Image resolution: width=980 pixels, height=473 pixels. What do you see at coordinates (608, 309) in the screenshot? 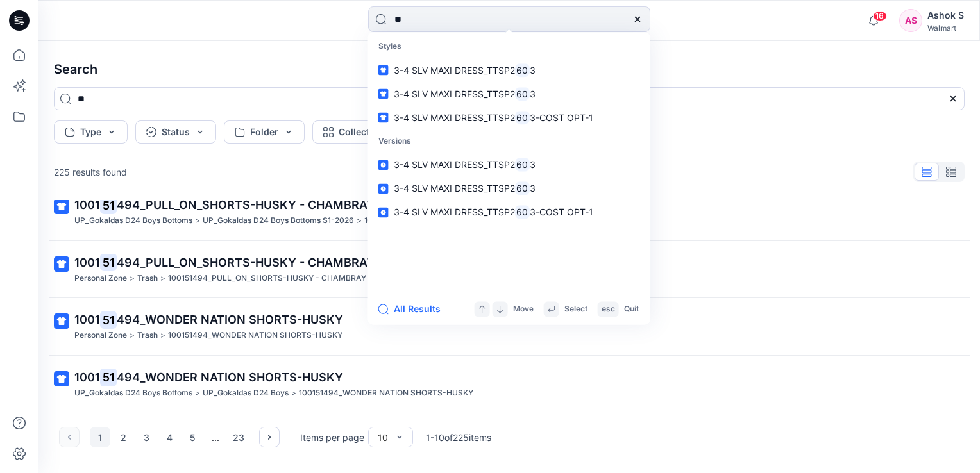
I see `p: esc` at bounding box center [608, 309].